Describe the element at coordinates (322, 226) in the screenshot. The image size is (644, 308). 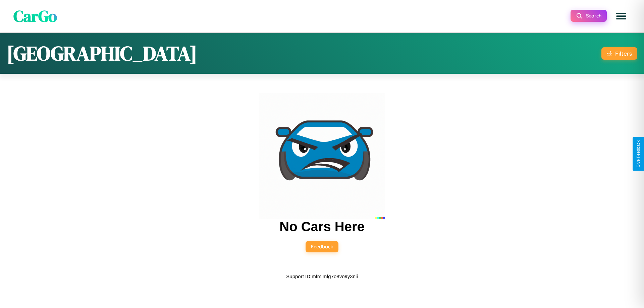
I see `h2: No Cars Here` at that location.